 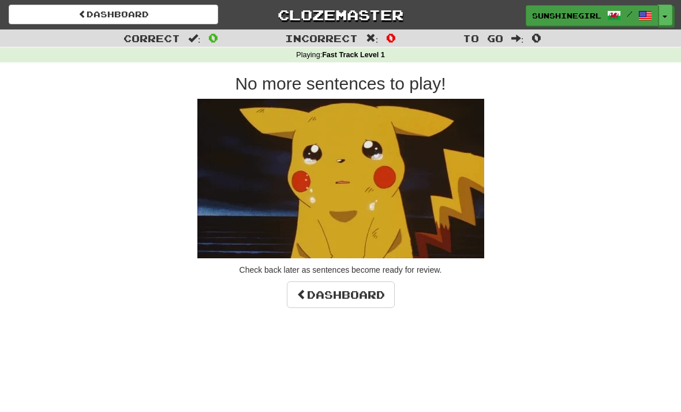 I want to click on p: Check back later as sentences become ready for review., so click(x=341, y=270).